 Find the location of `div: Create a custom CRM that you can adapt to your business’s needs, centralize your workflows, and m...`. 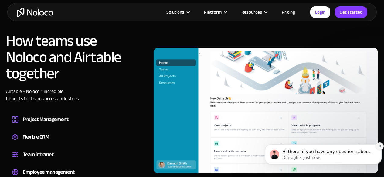

div: Create a custom CRM that you can adapt to your business’s needs, centralize your workflows, and m... is located at coordinates (67, 143).